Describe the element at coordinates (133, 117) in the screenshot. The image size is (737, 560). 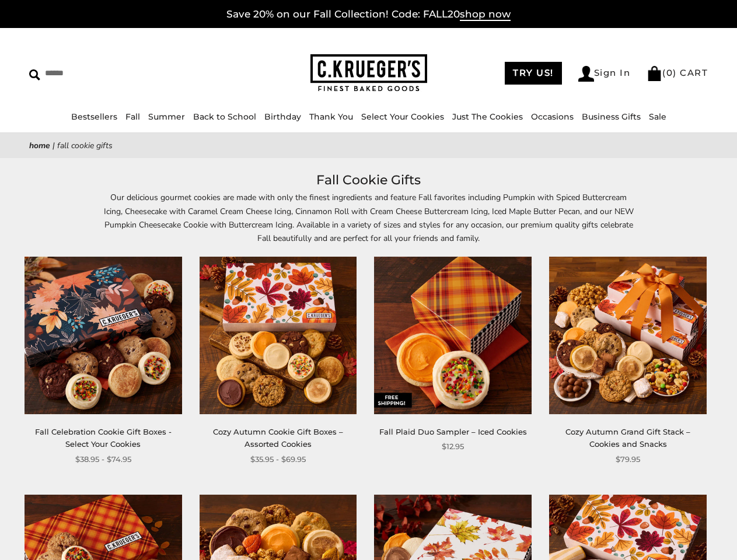
I see `a: Fall` at that location.